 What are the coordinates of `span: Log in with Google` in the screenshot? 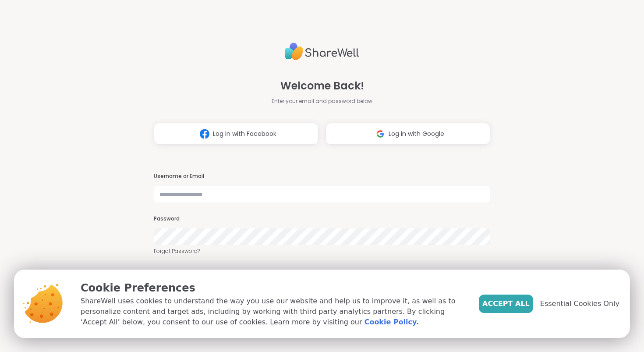 It's located at (416, 133).